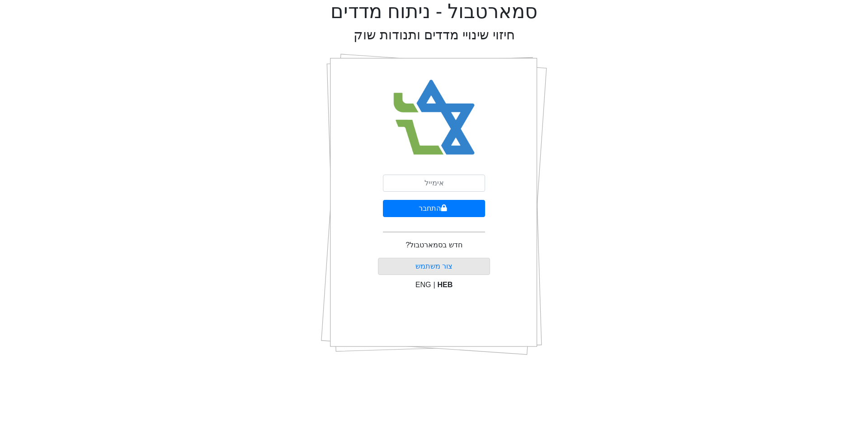 This screenshot has height=431, width=868. What do you see at coordinates (434, 208) in the screenshot?
I see `button: התחבר` at bounding box center [434, 208].